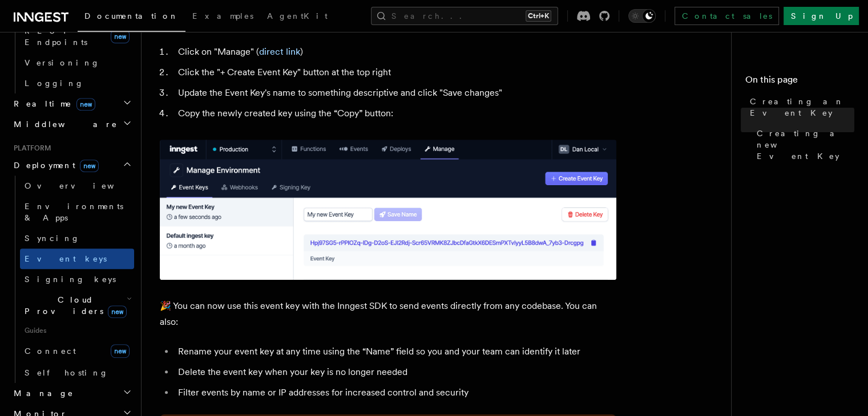 This screenshot has width=868, height=416. I want to click on a: Sign Up, so click(820, 16).